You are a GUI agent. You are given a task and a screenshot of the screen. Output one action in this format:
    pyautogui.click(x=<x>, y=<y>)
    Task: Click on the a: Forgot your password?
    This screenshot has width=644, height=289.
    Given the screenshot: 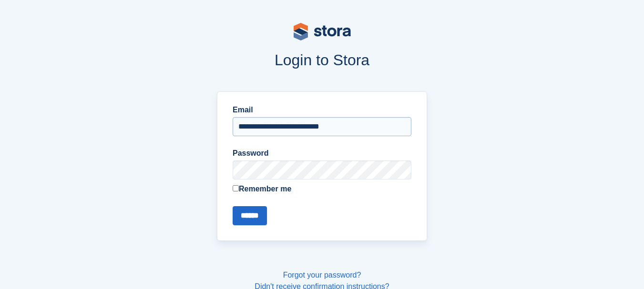 What is the action you would take?
    pyautogui.click(x=322, y=274)
    